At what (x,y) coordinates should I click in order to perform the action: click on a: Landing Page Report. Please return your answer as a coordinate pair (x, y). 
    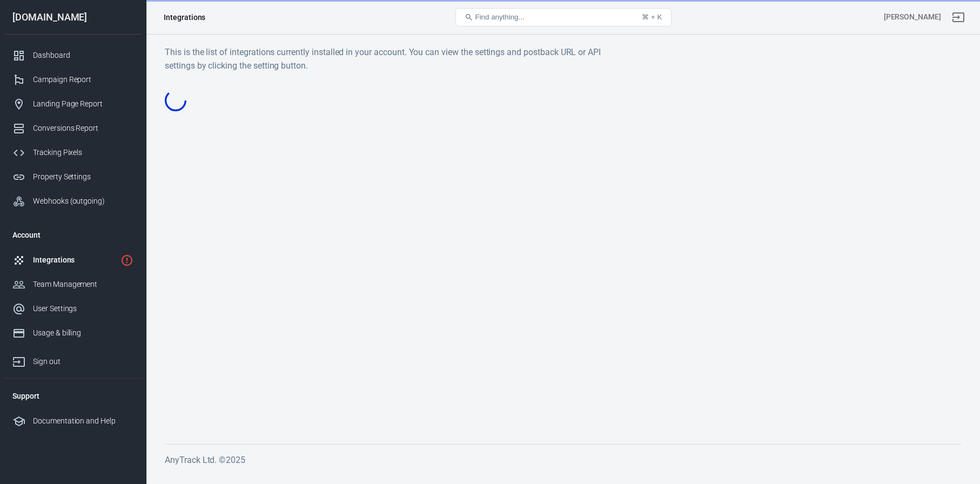
    Looking at the image, I should click on (73, 104).